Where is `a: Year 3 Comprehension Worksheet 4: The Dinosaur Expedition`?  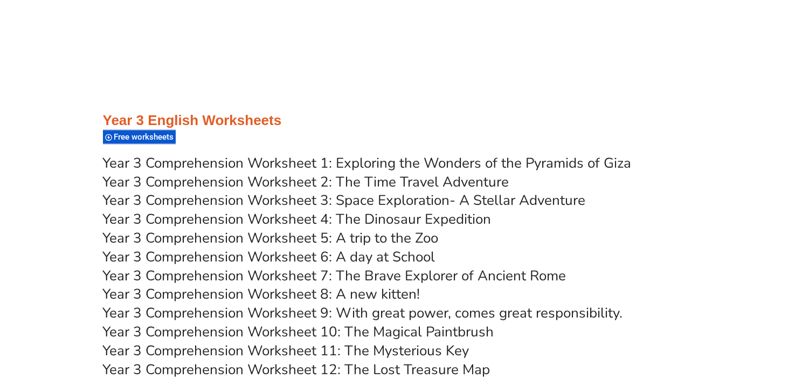
a: Year 3 Comprehension Worksheet 4: The Dinosaur Expedition is located at coordinates (297, 219).